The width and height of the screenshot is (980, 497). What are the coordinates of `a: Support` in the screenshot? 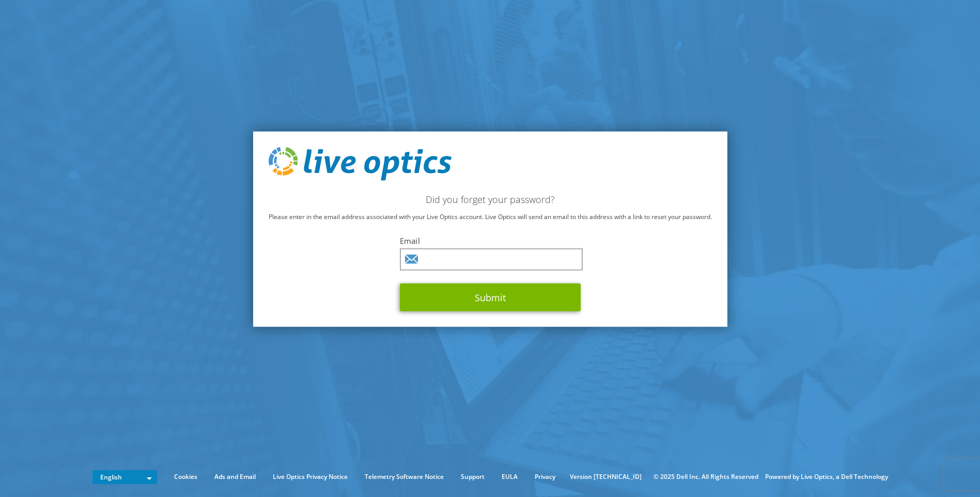 It's located at (473, 477).